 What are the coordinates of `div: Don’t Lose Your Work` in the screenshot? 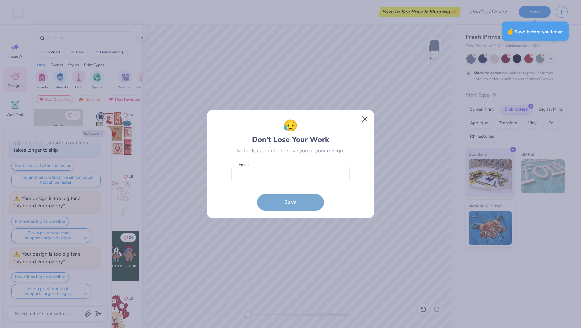 It's located at (290, 131).